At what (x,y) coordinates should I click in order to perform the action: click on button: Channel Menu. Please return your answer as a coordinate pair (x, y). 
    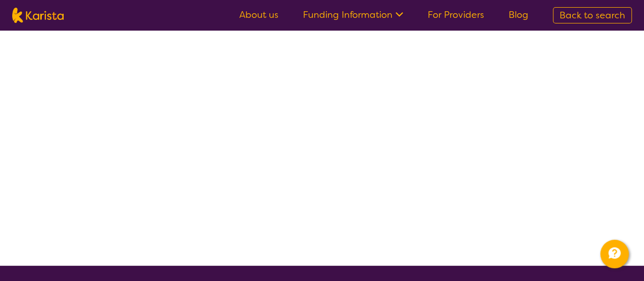
    Looking at the image, I should click on (614, 254).